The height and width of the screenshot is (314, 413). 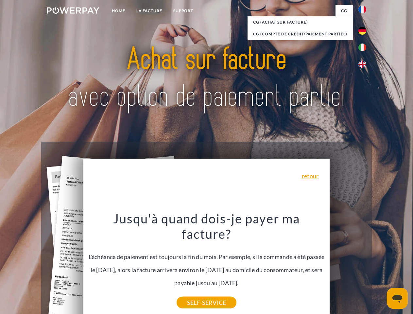 I want to click on a: Support, so click(x=183, y=11).